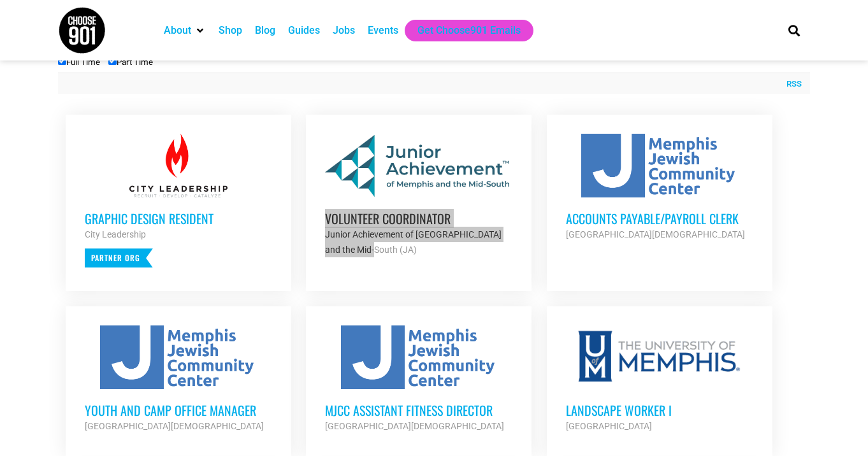  What do you see at coordinates (177, 30) in the screenshot?
I see `a: About` at bounding box center [177, 30].